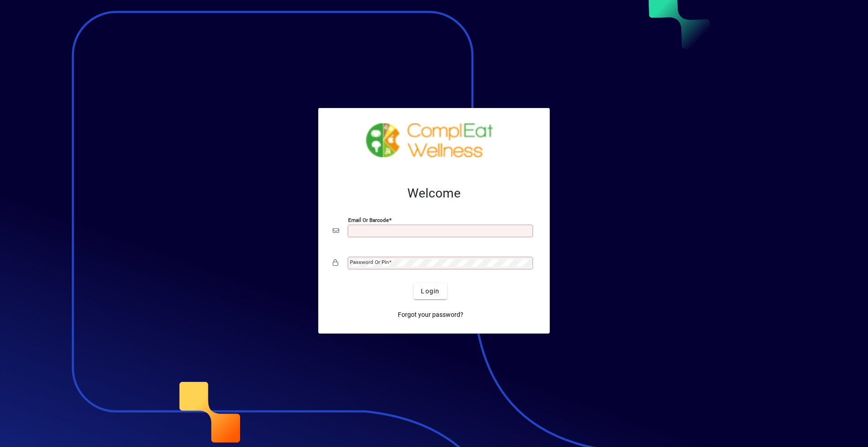  I want to click on span: Forgot your password?, so click(430, 314).